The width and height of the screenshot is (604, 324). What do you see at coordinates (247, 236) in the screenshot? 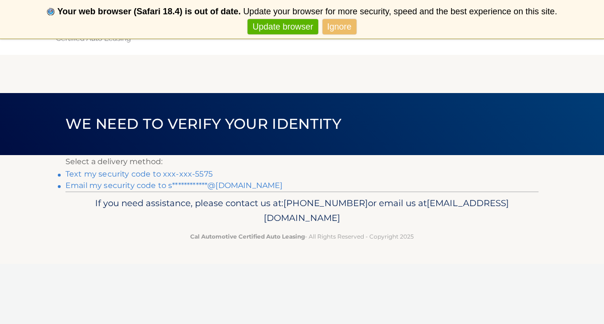
I see `strong: Cal Automotive Certified Auto Leasing` at bounding box center [247, 236].